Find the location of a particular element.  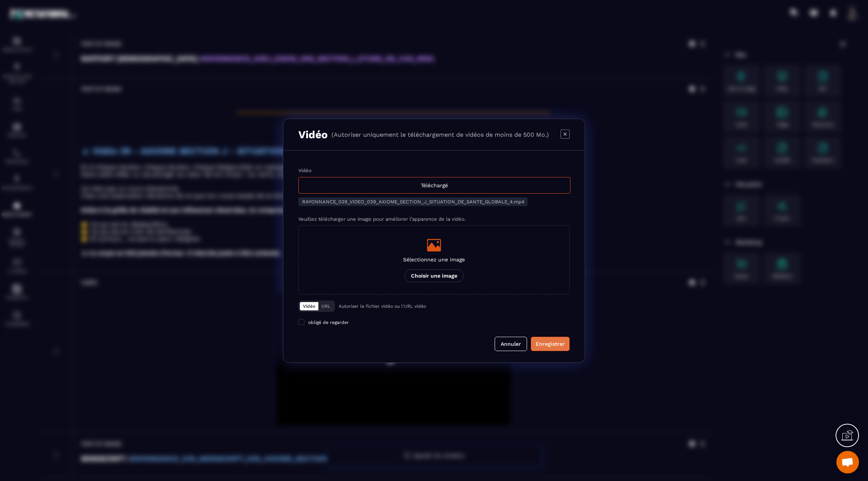

p: Autoriser le fichier vidéo ou l'URL vidéo is located at coordinates (382, 306).